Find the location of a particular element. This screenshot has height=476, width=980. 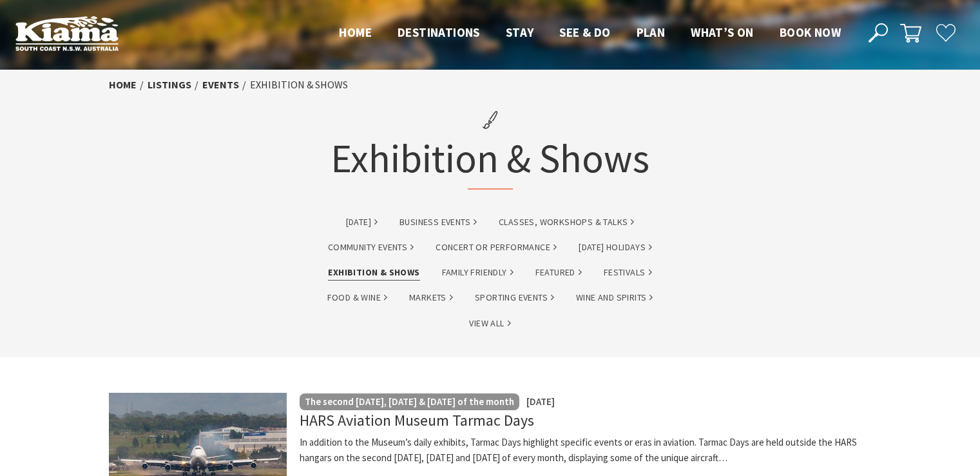

a: Markets is located at coordinates (431, 297).